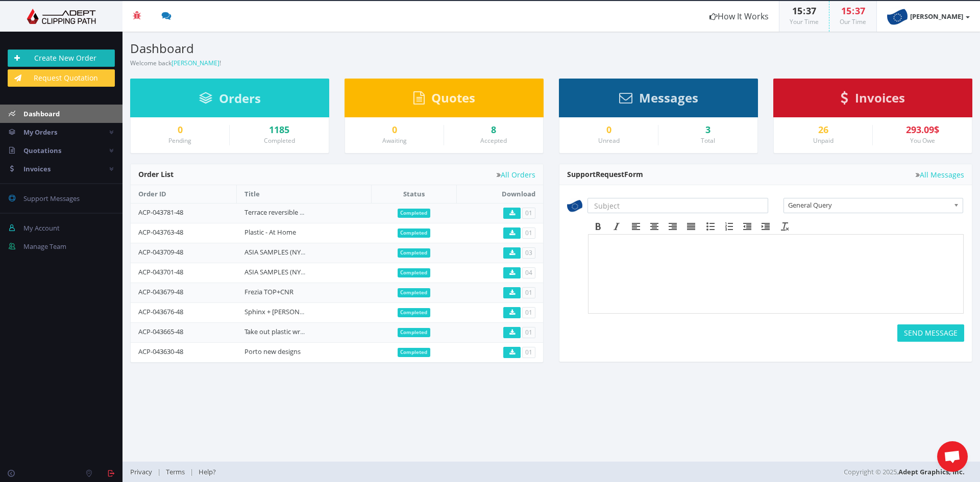 This screenshot has height=482, width=980. What do you see at coordinates (678, 206) in the screenshot?
I see `input: Subject` at bounding box center [678, 206].